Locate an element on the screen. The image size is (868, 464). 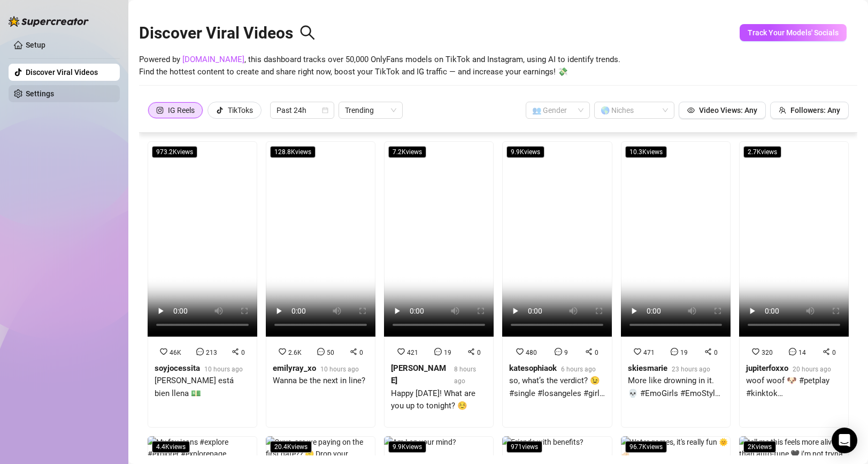
span: Past 24h is located at coordinates (302, 111).